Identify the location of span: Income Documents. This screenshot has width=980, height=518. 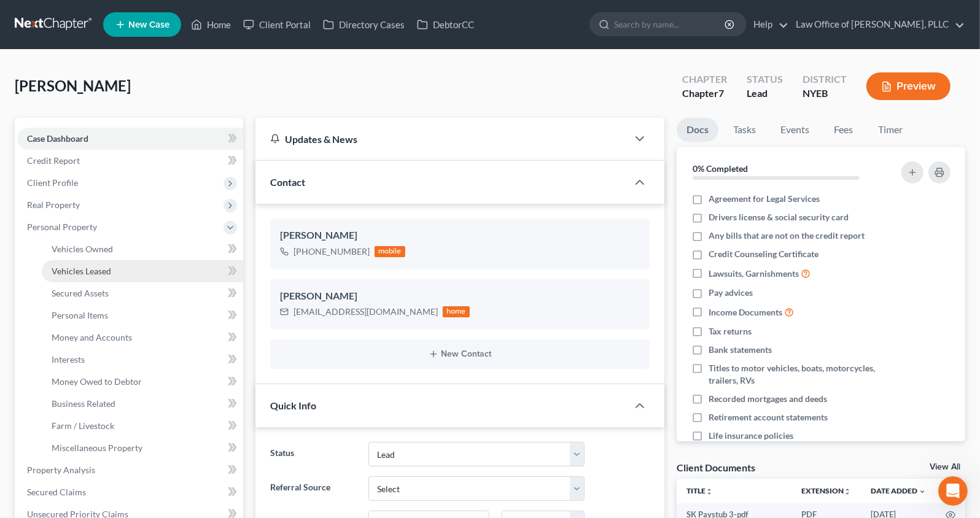
(746, 312).